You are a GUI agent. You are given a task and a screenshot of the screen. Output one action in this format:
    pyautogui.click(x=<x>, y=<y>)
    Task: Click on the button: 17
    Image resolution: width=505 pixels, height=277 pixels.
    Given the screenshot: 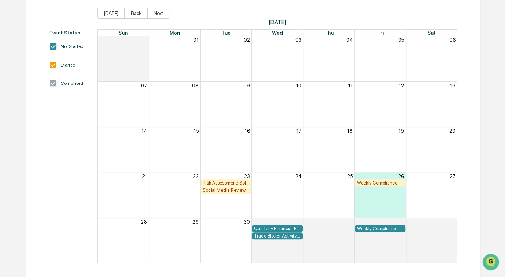 What is the action you would take?
    pyautogui.click(x=299, y=131)
    